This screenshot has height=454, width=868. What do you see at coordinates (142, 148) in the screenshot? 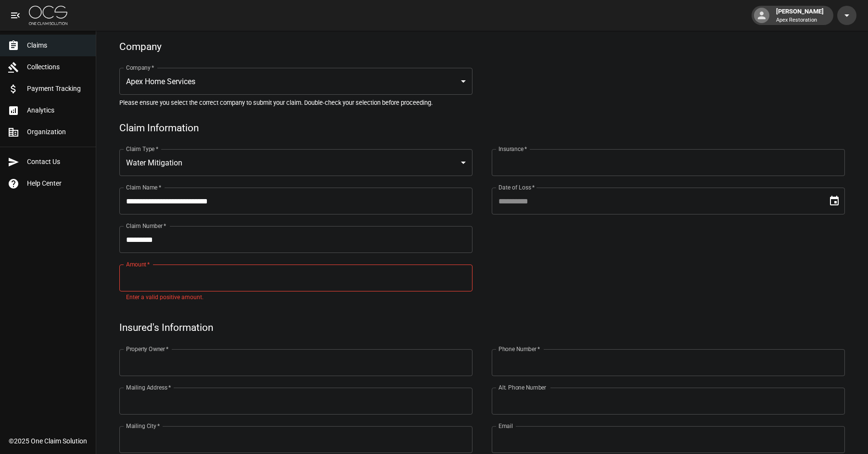
I see `label: Claim Type` at bounding box center [142, 148].